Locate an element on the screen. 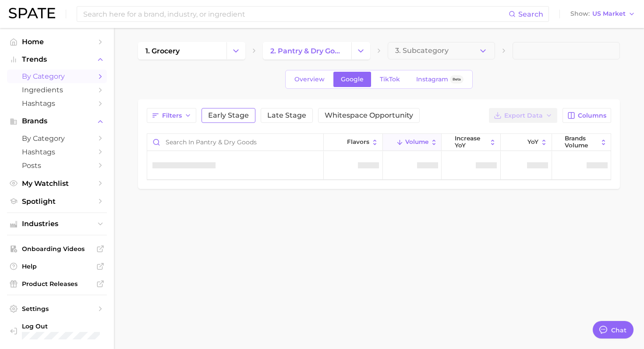 This screenshot has height=349, width=644. a: Settings is located at coordinates (57, 309).